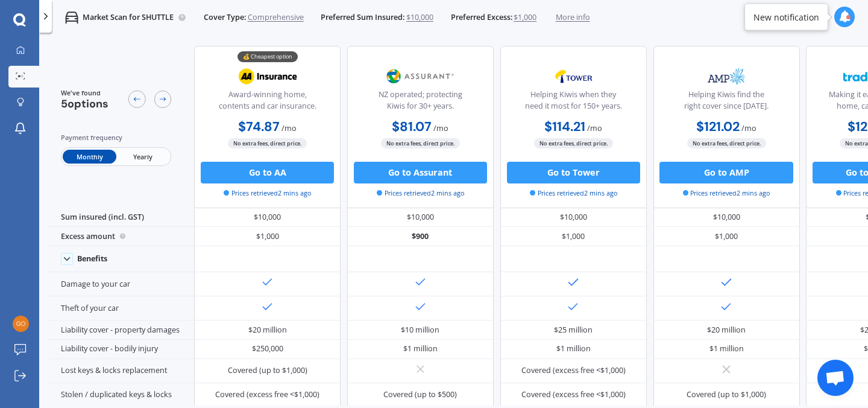 The height and width of the screenshot is (408, 868). Describe the element at coordinates (574, 330) in the screenshot. I see `div: $25 million` at that location.